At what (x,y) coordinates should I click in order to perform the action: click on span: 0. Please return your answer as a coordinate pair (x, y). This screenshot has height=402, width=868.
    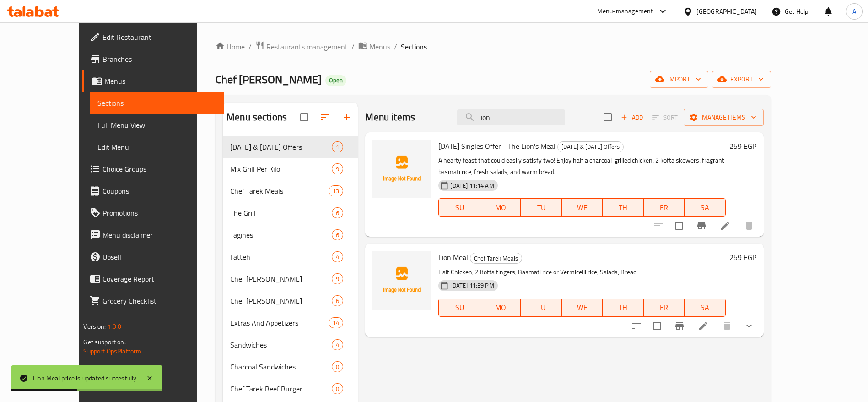
    Looking at the image, I should click on (337, 367).